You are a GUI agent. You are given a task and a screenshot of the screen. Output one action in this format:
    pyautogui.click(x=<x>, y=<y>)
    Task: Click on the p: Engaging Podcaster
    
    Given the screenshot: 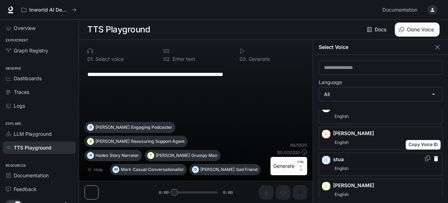 What is the action you would take?
    pyautogui.click(x=151, y=128)
    